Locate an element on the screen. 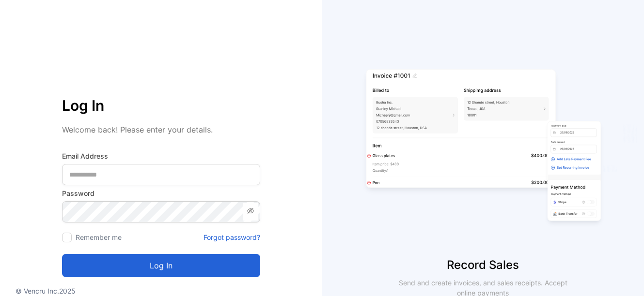 This screenshot has height=296, width=644. button: Log in is located at coordinates (161, 266).